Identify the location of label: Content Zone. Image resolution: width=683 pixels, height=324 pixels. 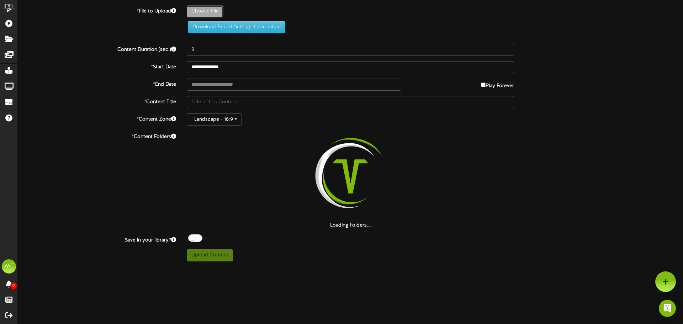
(97, 118).